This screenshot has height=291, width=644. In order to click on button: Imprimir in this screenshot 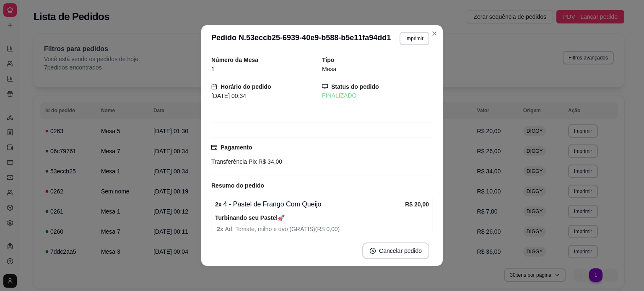, I will do `click(414, 39)`.